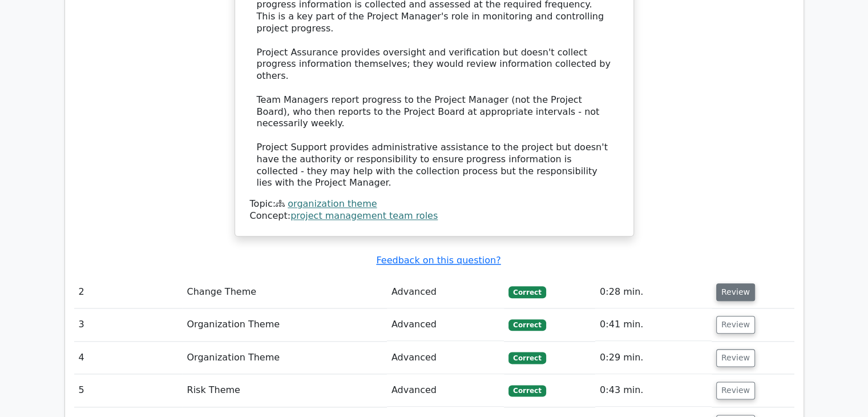 The height and width of the screenshot is (417, 868). What do you see at coordinates (129, 390) in the screenshot?
I see `td: 5` at bounding box center [129, 390].